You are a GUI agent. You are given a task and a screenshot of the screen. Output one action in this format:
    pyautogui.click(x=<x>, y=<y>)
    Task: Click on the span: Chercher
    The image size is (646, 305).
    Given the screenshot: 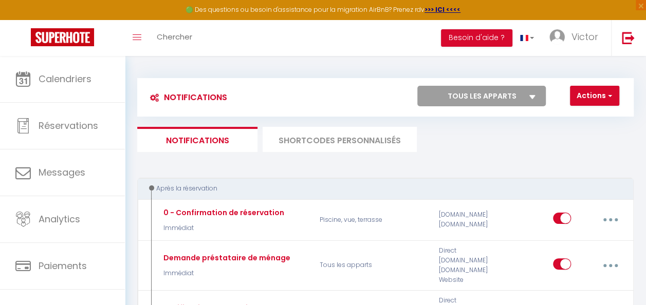 What is the action you would take?
    pyautogui.click(x=174, y=36)
    